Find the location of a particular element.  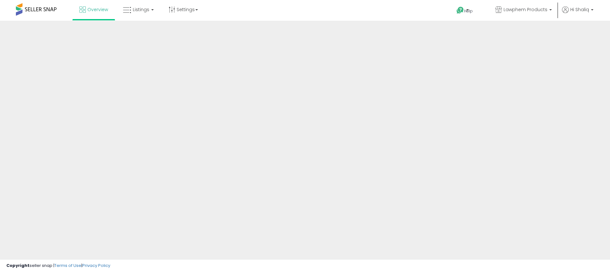

span: Listings is located at coordinates (141, 10).